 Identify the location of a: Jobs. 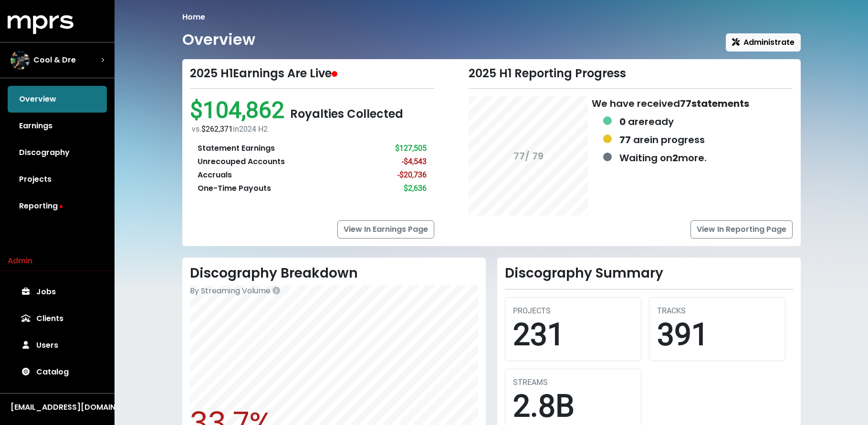
(57, 292).